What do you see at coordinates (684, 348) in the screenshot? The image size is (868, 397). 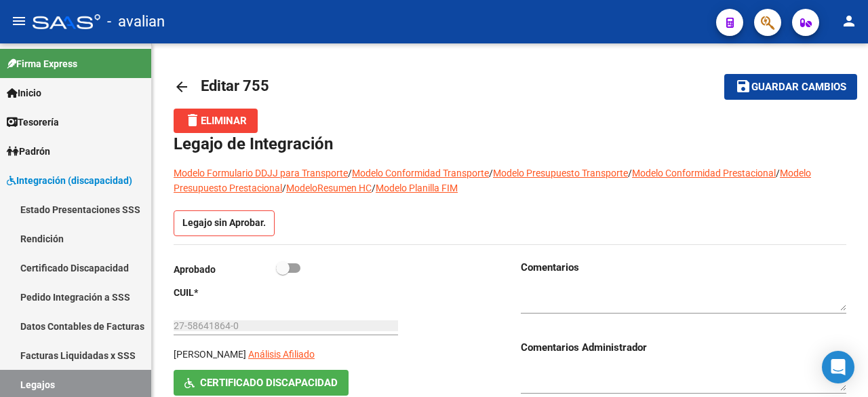 I see `h3: Comentarios Administrador` at bounding box center [684, 348].